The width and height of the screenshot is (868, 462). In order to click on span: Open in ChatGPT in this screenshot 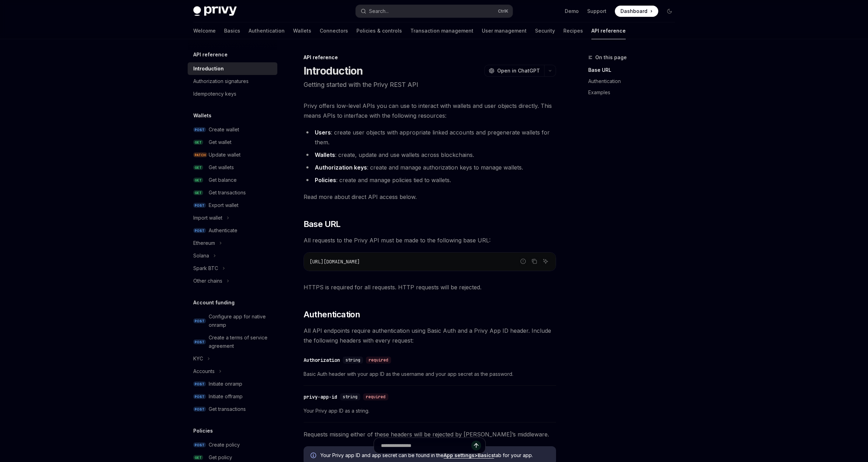, I will do `click(519, 71)`.